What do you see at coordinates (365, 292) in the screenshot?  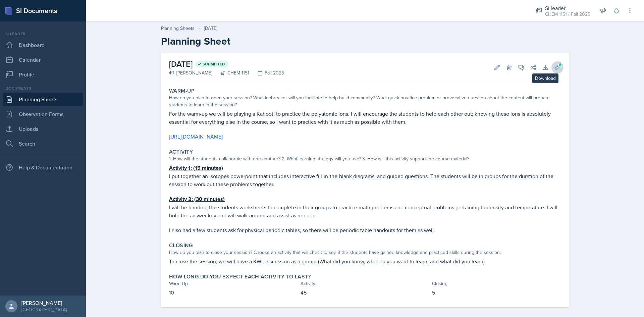 I see `p: 45` at bounding box center [365, 292].